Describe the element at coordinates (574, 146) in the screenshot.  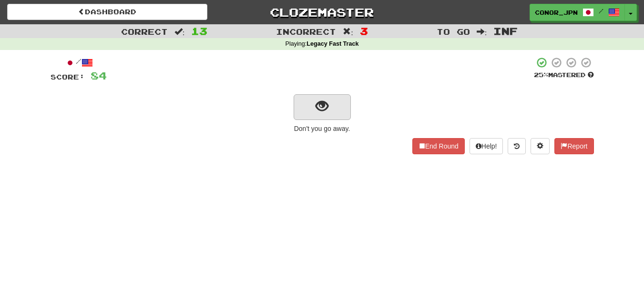
I see `button: Report` at that location.